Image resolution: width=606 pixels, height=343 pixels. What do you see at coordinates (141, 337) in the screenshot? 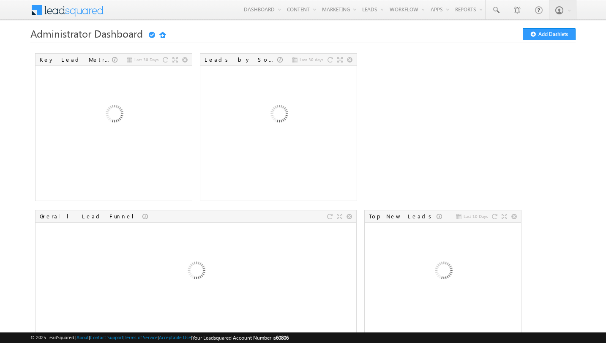
I see `a: Terms of Service` at bounding box center [141, 337].